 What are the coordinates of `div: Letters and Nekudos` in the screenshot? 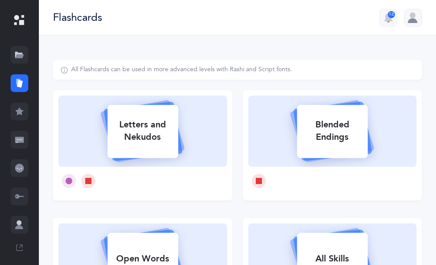 It's located at (143, 131).